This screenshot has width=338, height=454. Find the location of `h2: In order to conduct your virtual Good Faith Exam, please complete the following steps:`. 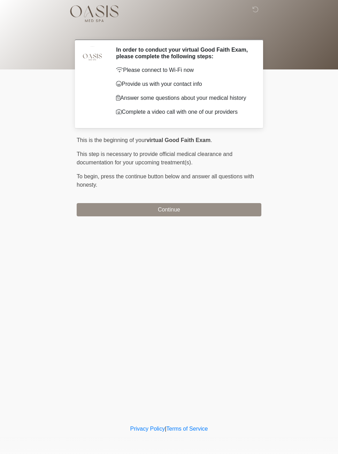

h2: In order to conduct your virtual Good Faith Exam, please complete the following steps: is located at coordinates (184, 53).